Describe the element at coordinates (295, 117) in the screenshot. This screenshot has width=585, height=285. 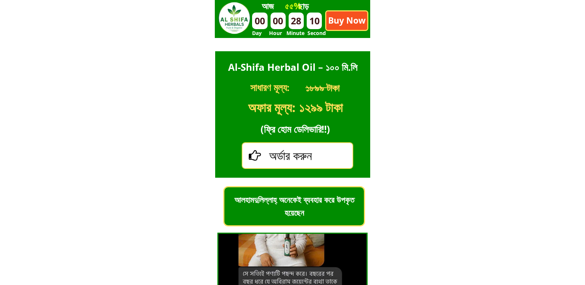
I see `div: অফার মূল্য: ১২৯৯ টাকা` at that location.